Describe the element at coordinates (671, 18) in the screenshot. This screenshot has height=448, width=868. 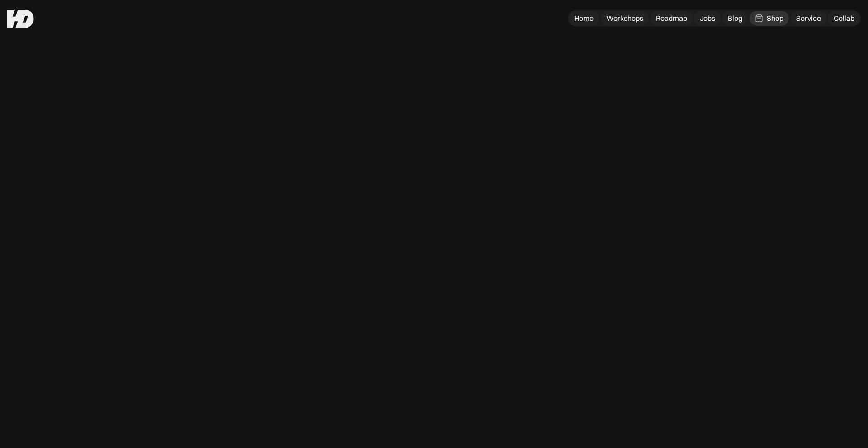
I see `div: Roadmap` at that location.